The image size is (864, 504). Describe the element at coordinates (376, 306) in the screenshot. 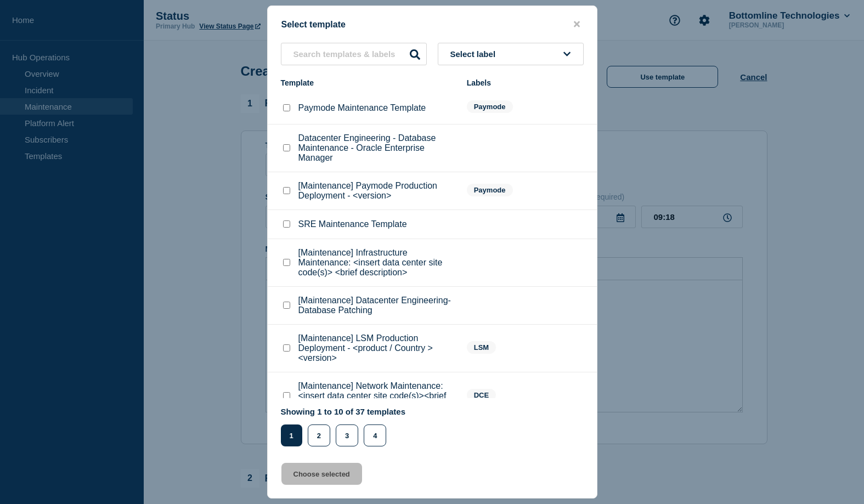

I see `p: [Maintenance] Datacenter Engineering- Database Patching` at that location.